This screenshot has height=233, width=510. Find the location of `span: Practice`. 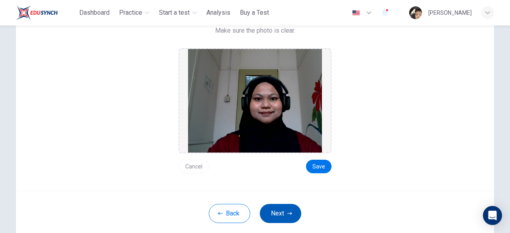

span: Practice is located at coordinates (131, 13).